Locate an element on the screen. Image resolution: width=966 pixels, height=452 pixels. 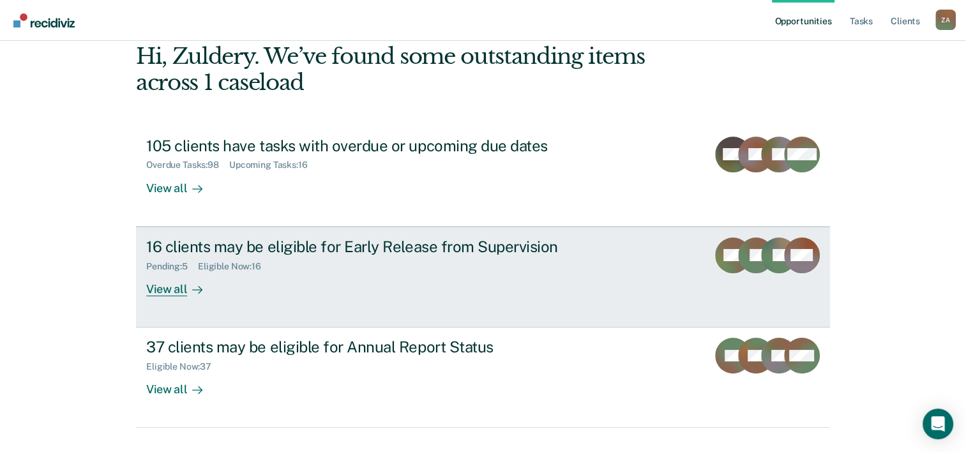
div: Eligible Now : 16 is located at coordinates (234, 266).